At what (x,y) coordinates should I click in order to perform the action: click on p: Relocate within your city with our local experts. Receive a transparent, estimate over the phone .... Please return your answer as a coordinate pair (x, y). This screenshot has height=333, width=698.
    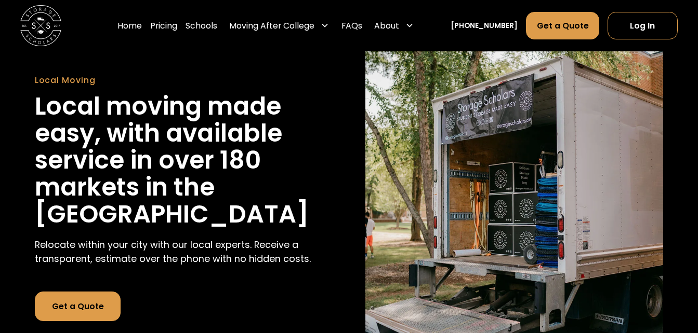
    Looking at the image, I should click on (183, 252).